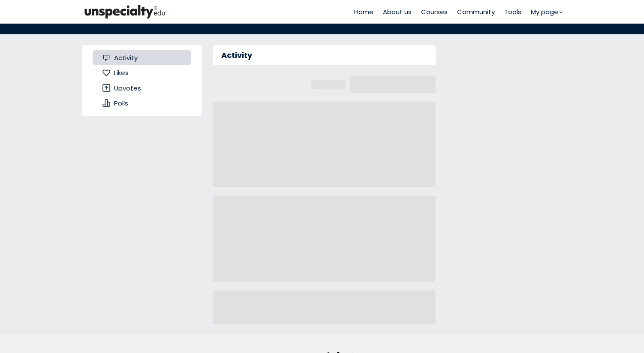  Describe the element at coordinates (125, 12) in the screenshot. I see `img: bc390a18feecddb333977e298b3a00a1.png` at that location.